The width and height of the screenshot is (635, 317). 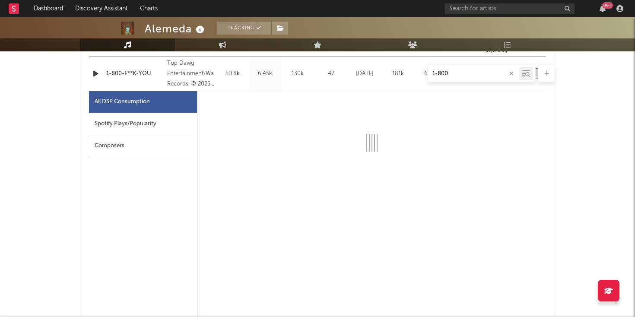 What do you see at coordinates (244, 28) in the screenshot?
I see `button: Tracking` at bounding box center [244, 28].